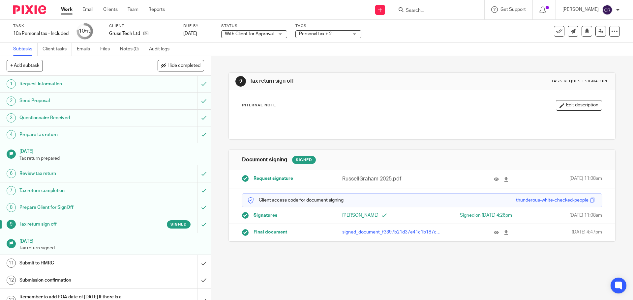 The width and height of the screenshot is (633, 300). I want to click on div: 10, so click(85, 31).